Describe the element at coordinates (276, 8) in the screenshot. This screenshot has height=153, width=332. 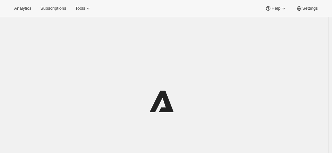
I see `span: Help` at that location.